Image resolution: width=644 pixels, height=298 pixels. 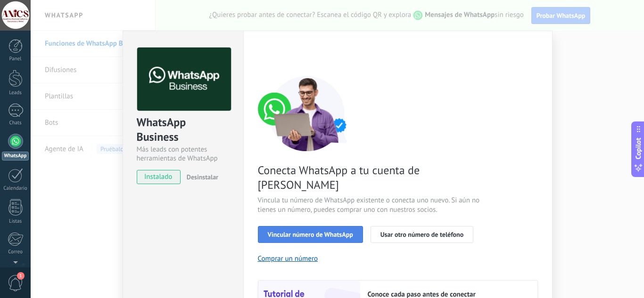 What do you see at coordinates (158, 177) in the screenshot?
I see `span: instalado` at bounding box center [158, 177].